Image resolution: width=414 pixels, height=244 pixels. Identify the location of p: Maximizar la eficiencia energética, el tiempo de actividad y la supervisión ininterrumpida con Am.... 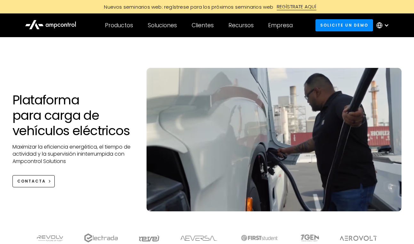
(73, 154).